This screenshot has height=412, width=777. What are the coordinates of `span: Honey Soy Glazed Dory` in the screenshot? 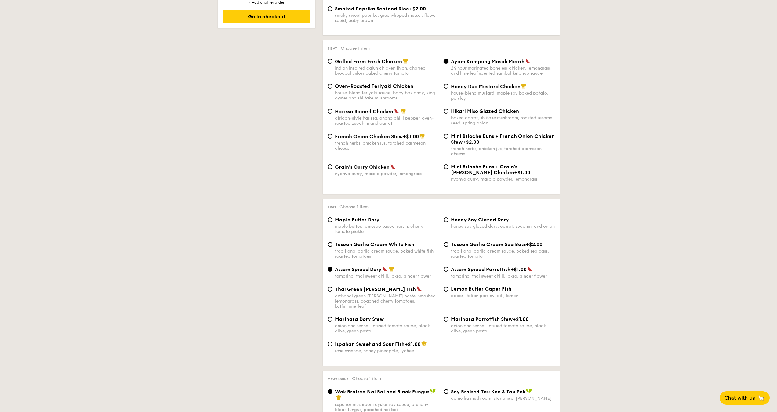 It's located at (480, 220).